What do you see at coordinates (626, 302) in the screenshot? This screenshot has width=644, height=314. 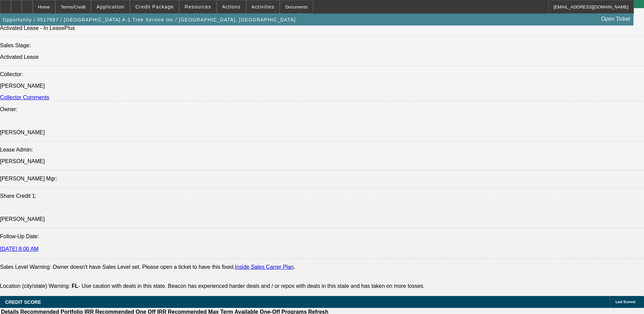 I see `span: Last Scored:` at bounding box center [626, 302].